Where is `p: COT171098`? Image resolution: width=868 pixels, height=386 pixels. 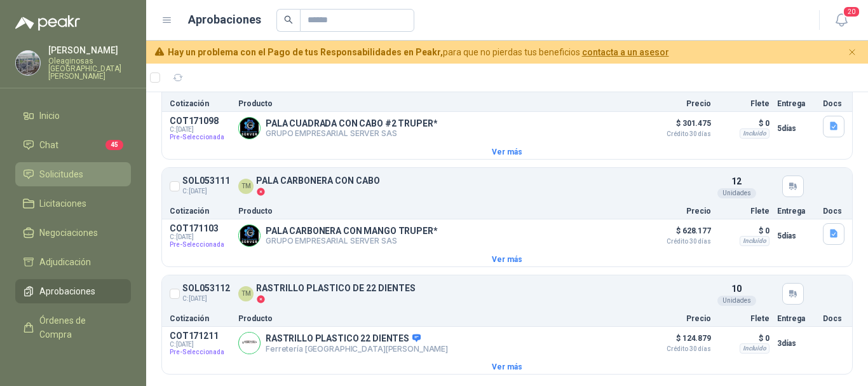
p: COT171098 is located at coordinates (200, 121).